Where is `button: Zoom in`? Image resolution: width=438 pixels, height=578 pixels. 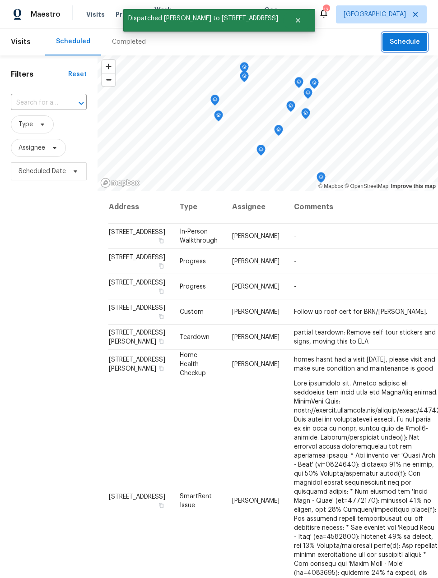 button: Zoom in is located at coordinates (108, 66).